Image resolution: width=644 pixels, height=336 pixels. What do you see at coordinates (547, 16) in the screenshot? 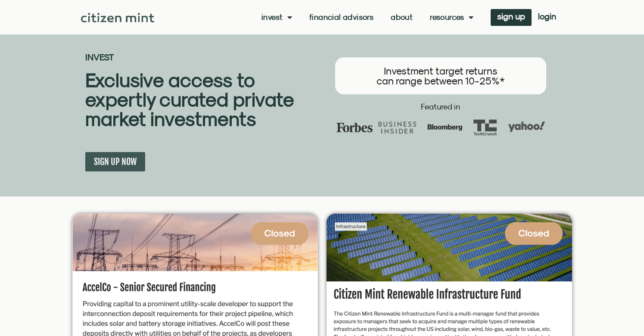
I see `span: login` at bounding box center [547, 16].